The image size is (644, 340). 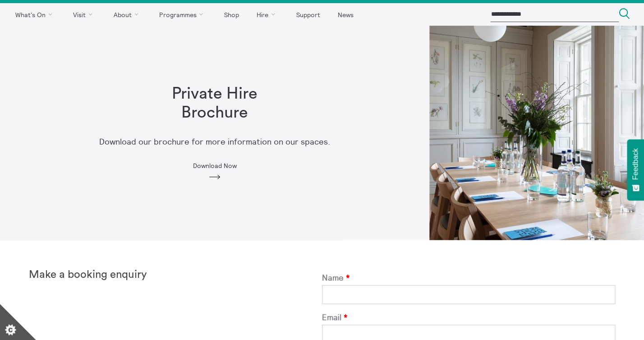 I want to click on button: Feedback - Show survey, so click(x=635, y=170).